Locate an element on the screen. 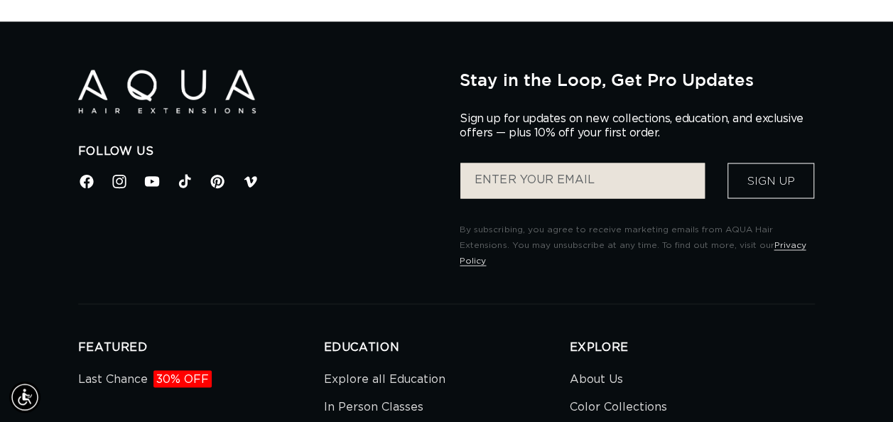 This screenshot has height=422, width=893. a: Explore all Education is located at coordinates (384, 381).